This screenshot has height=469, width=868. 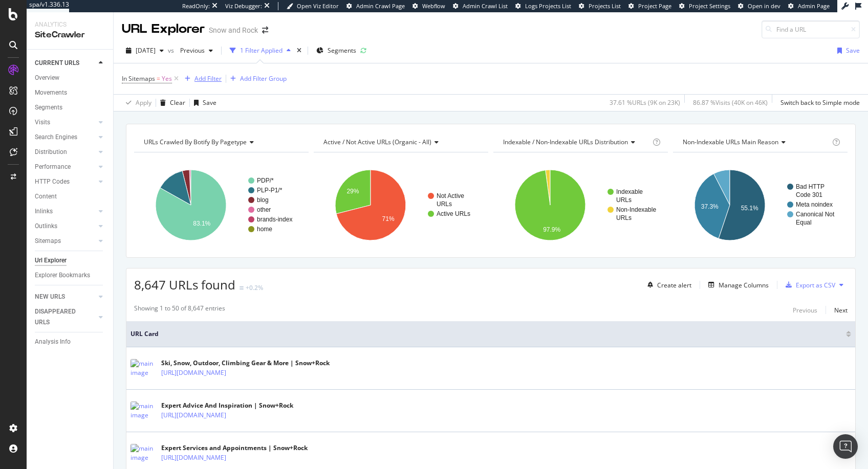 I want to click on text: PDP/*, so click(x=265, y=181).